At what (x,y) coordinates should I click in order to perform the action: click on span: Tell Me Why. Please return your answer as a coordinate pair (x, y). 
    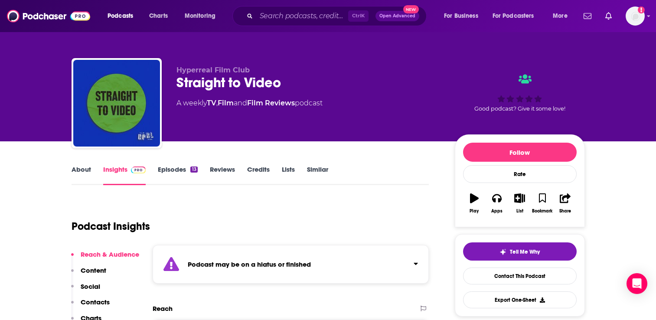
    Looking at the image, I should click on (525, 252).